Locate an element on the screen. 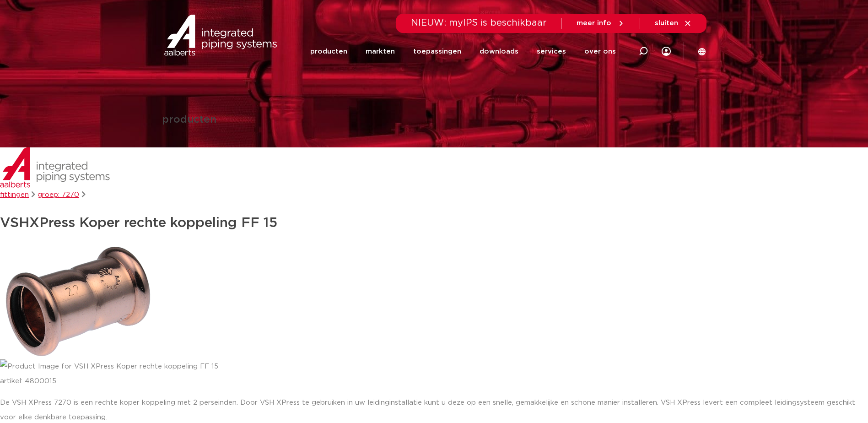 The height and width of the screenshot is (423, 868). nav: Menu is located at coordinates (463, 51).